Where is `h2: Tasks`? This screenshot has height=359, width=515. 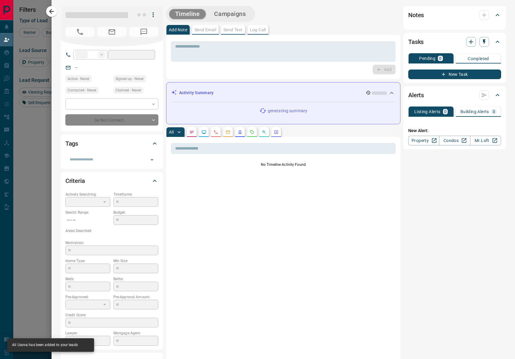 h2: Tasks is located at coordinates (416, 42).